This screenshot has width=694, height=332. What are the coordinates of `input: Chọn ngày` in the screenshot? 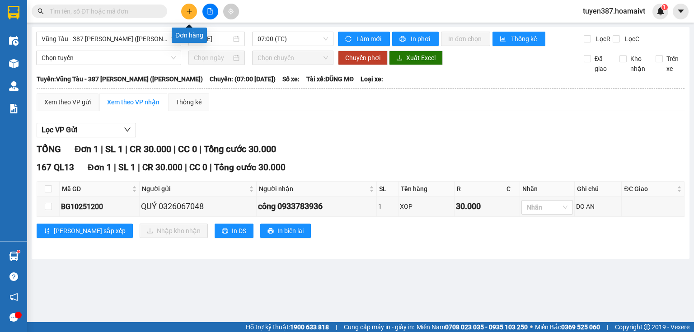 It's located at (212, 58).